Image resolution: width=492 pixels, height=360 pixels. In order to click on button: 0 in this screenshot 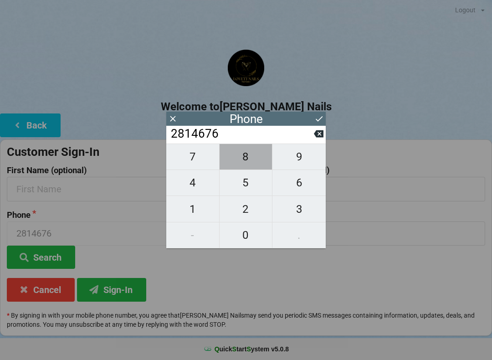, I will do `click(246, 235)`.